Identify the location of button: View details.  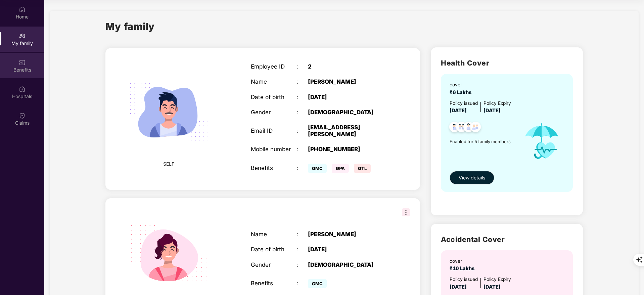
(472, 178).